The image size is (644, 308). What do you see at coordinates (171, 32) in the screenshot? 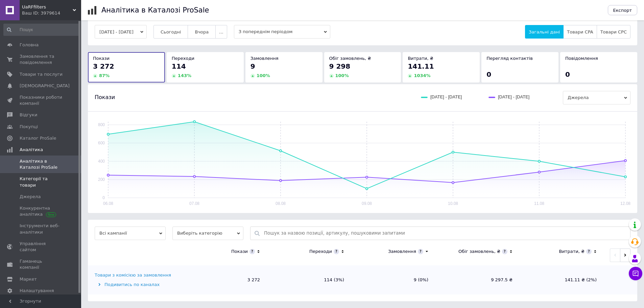
I see `button: Сьогодні` at bounding box center [171, 32].